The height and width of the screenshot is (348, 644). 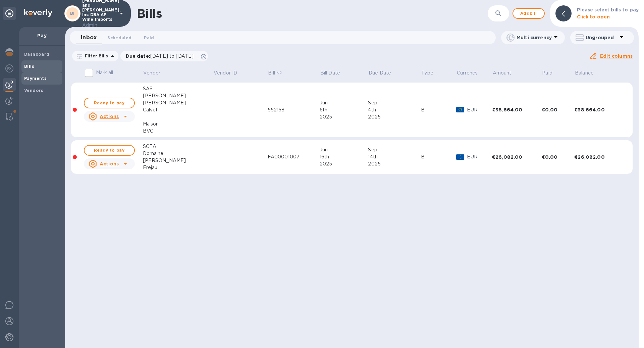 What do you see at coordinates (547, 73) in the screenshot?
I see `p: Paid` at bounding box center [547, 73].